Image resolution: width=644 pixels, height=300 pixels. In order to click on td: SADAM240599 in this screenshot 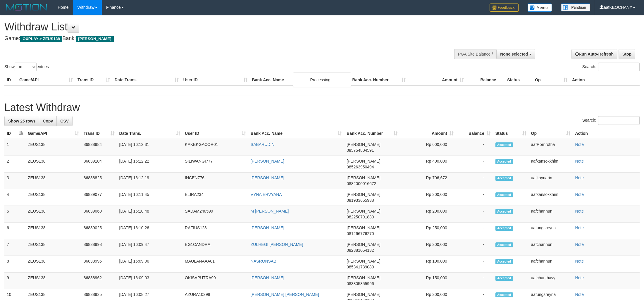, I will do `click(215, 214)`.